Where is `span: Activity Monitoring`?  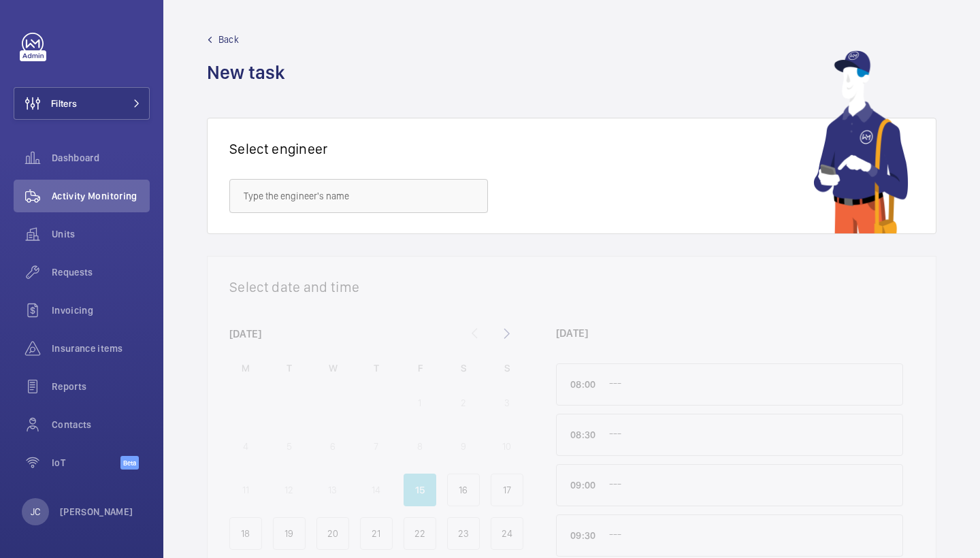 span: Activity Monitoring is located at coordinates (101, 196).